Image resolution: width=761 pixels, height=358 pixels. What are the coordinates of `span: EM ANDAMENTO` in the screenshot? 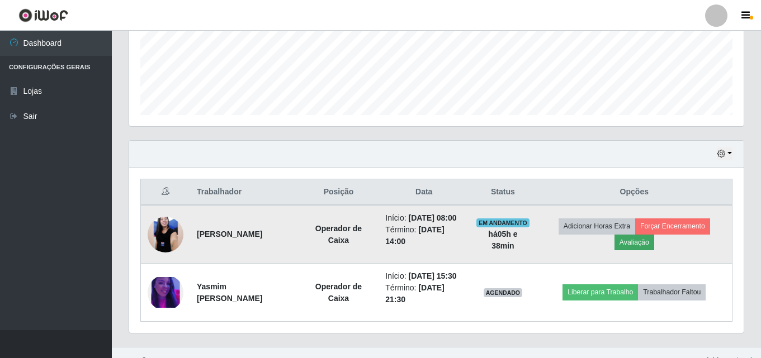 It's located at (502, 223).